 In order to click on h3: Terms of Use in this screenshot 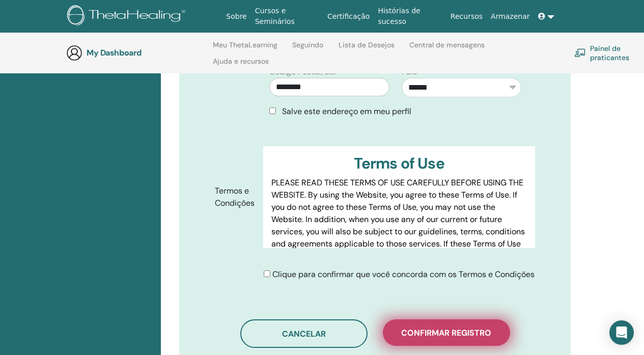, I will do `click(399, 163)`.